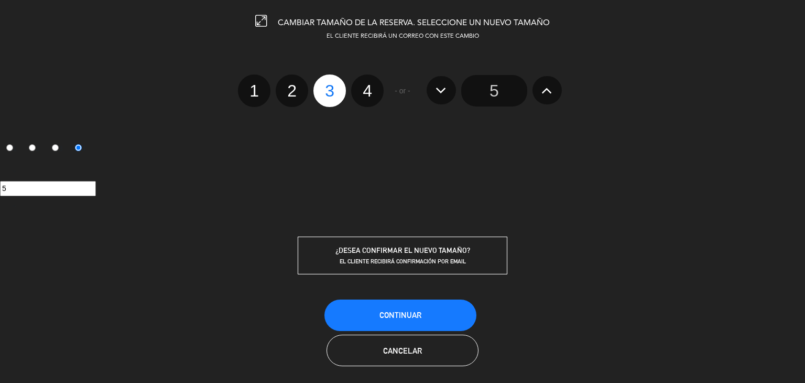  What do you see at coordinates (402, 350) in the screenshot?
I see `span: Cancelar` at bounding box center [402, 350].